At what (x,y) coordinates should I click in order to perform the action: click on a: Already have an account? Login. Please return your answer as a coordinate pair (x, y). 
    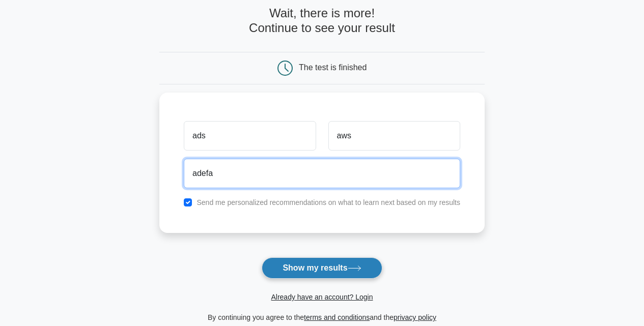
    Looking at the image, I should click on (322, 297).